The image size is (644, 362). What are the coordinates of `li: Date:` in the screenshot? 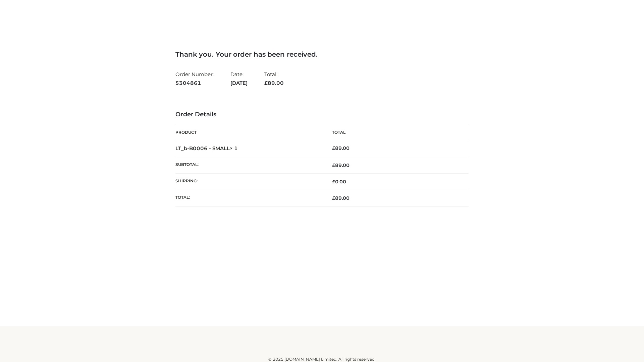 It's located at (239, 78).